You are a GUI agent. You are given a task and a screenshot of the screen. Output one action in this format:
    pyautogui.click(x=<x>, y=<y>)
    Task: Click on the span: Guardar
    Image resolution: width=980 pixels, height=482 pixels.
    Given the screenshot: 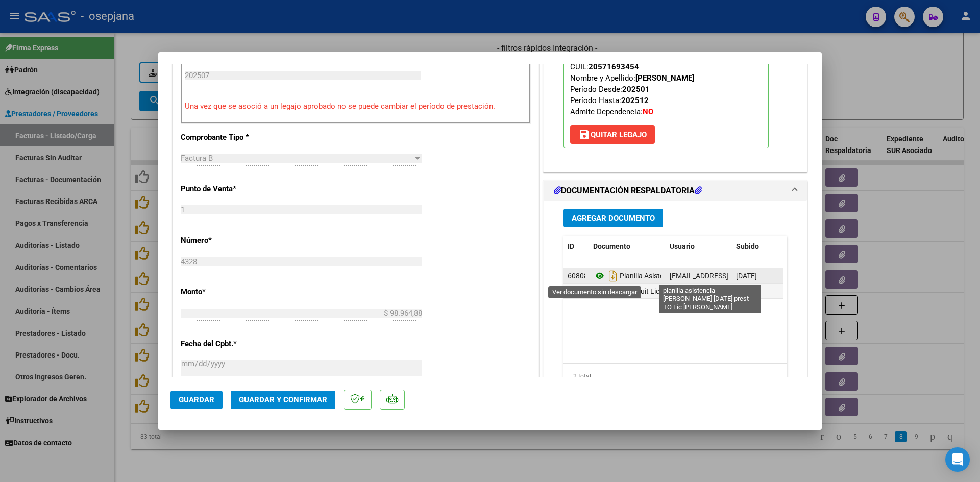 What is the action you would take?
    pyautogui.click(x=197, y=400)
    